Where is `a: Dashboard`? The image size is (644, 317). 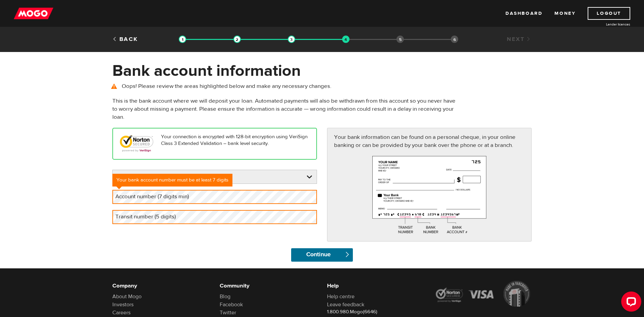 a: Dashboard is located at coordinates (524, 14).